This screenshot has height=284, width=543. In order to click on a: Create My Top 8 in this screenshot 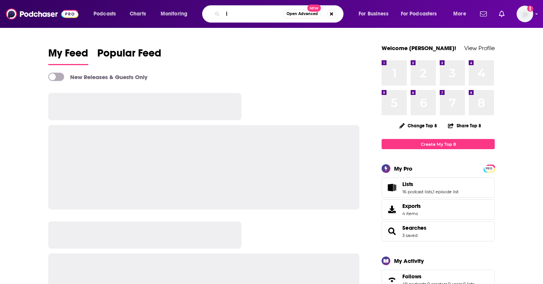, I will do `click(438, 144)`.